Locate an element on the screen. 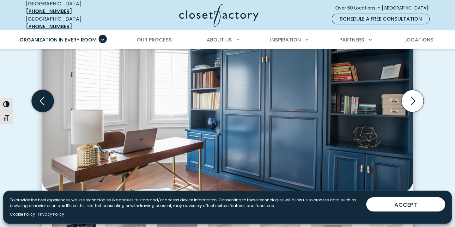 This screenshot has height=227, width=455. button: Previous slide is located at coordinates (43, 101).